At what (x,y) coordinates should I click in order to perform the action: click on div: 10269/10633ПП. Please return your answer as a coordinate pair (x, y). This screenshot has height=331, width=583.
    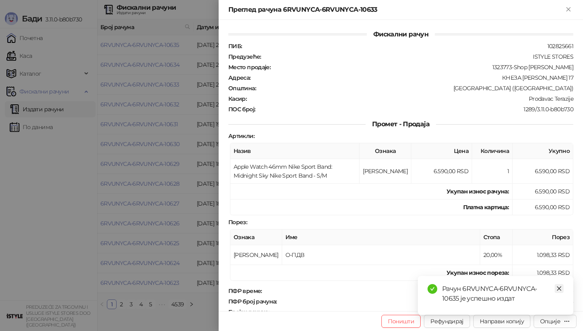
    Looking at the image, I should click on (422, 312).